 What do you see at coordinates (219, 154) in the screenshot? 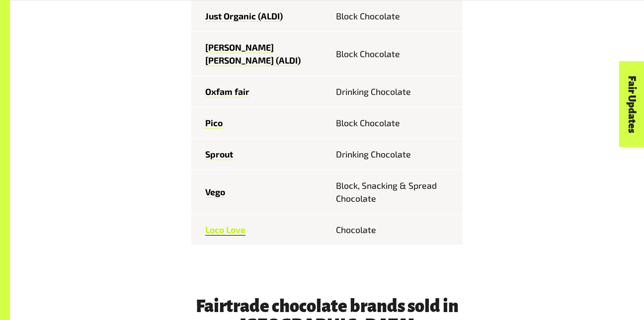
I see `a: Sprout` at bounding box center [219, 154].